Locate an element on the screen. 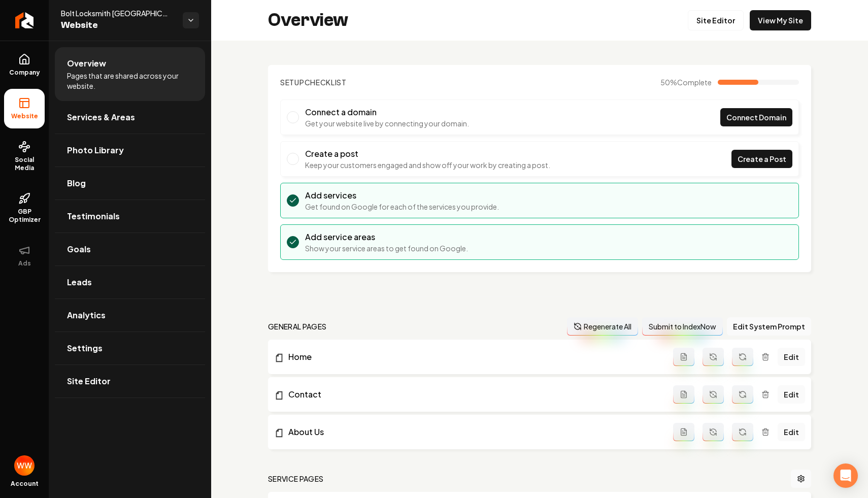  h2: general pages is located at coordinates (297, 326).